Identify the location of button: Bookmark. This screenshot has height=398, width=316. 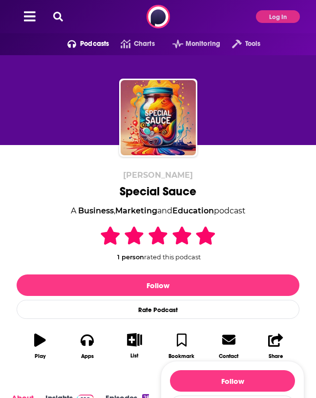
(182, 346).